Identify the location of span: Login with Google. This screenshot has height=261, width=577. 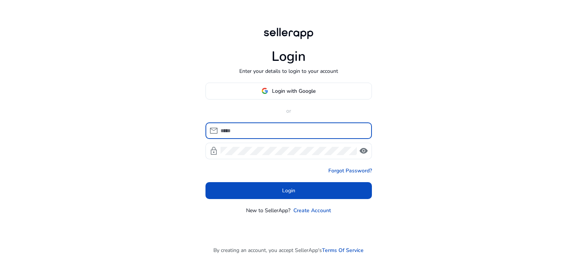
(294, 91).